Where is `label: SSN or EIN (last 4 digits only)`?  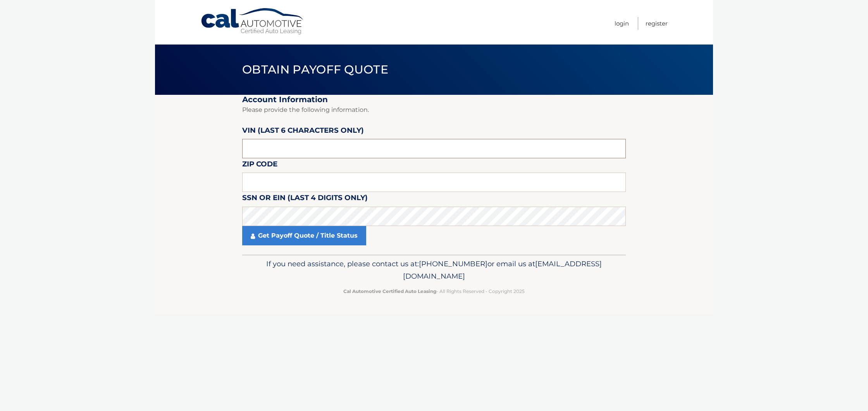
label: SSN or EIN (last 4 digits only) is located at coordinates (305, 199).